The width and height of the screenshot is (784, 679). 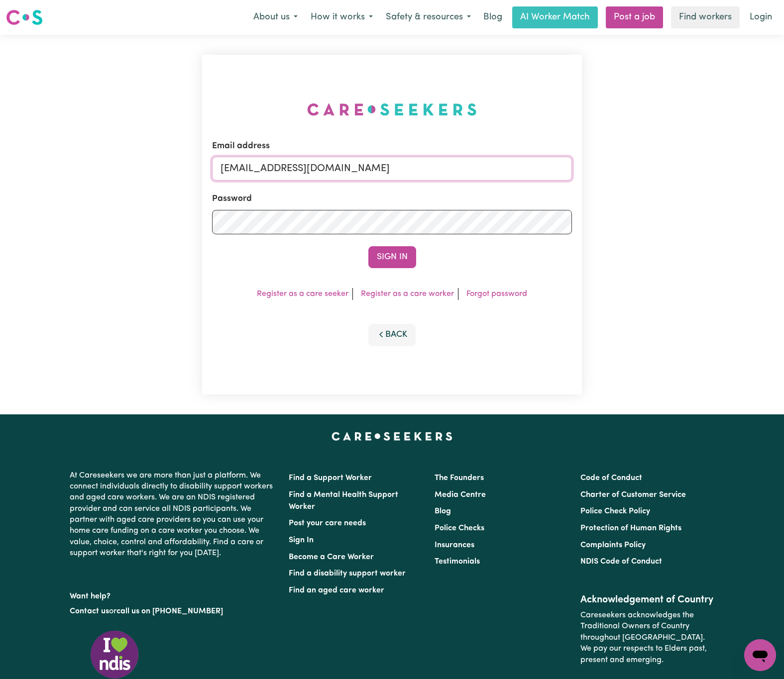 I want to click on a: Sign In, so click(x=301, y=540).